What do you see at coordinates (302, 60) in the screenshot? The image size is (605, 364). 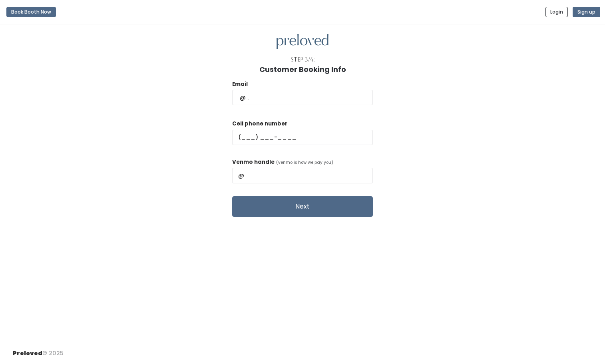 I see `div: Step 3/4:` at bounding box center [302, 60].